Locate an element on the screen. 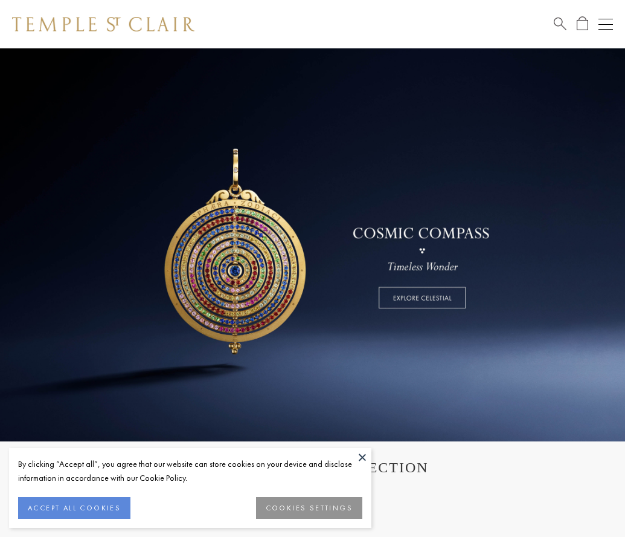  a: Search is located at coordinates (560, 24).